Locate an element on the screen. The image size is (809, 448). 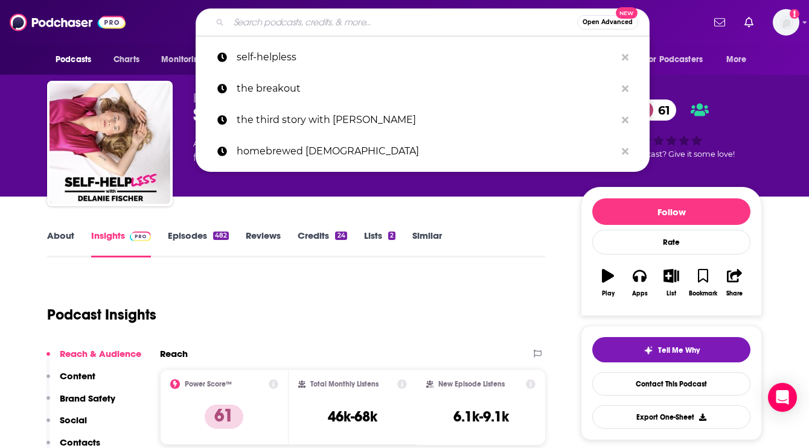
button: Share is located at coordinates (735, 283).